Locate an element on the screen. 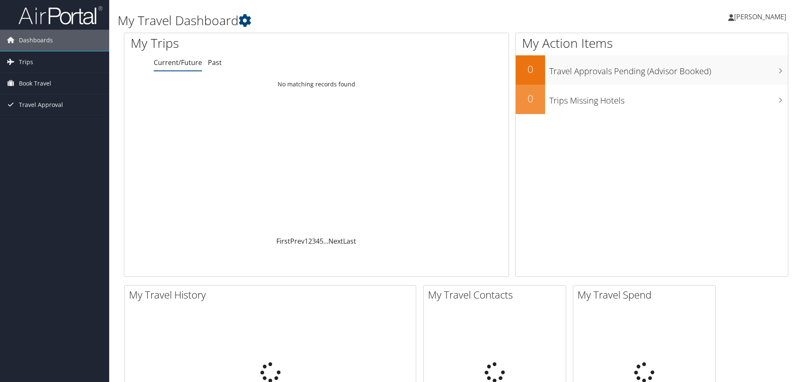 The height and width of the screenshot is (382, 803). a: Past is located at coordinates (214, 63).